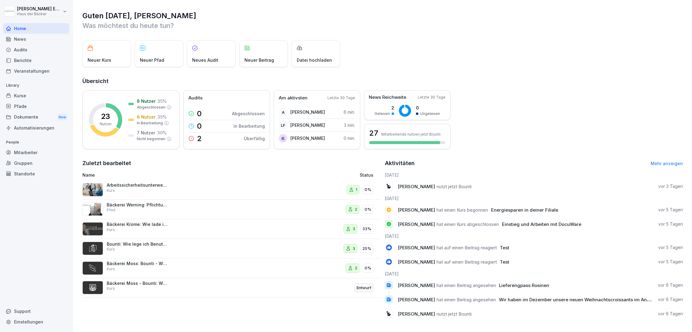 The height and width of the screenshot is (332, 692). Describe the element at coordinates (36, 152) in the screenshot. I see `div: Mitarbeiter` at that location.